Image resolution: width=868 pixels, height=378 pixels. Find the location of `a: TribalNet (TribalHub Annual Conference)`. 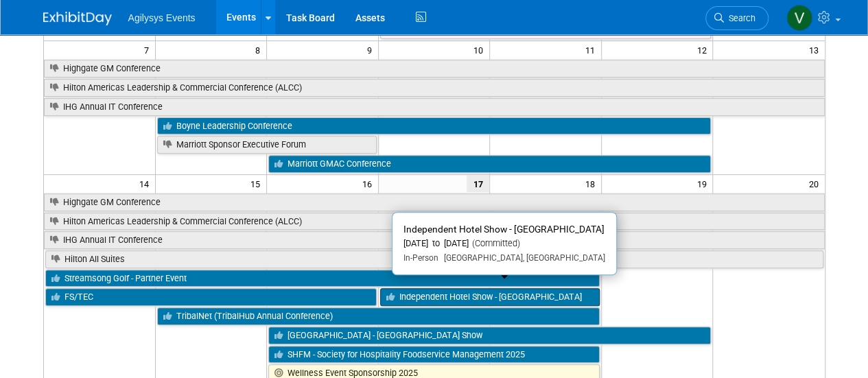

a: TribalNet (TribalHub Annual Conference) is located at coordinates (378, 316).